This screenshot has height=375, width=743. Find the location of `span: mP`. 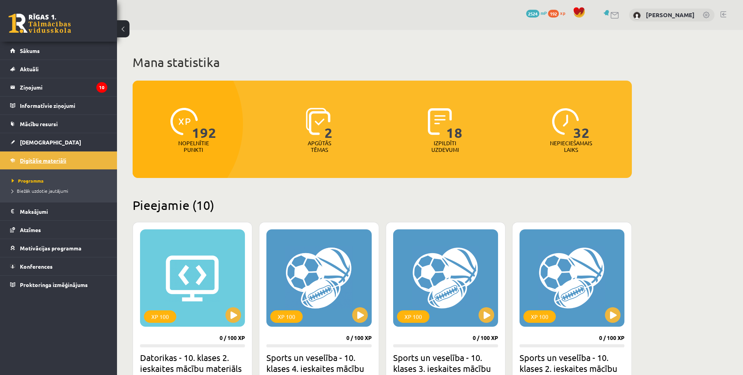

span: mP is located at coordinates (543, 13).